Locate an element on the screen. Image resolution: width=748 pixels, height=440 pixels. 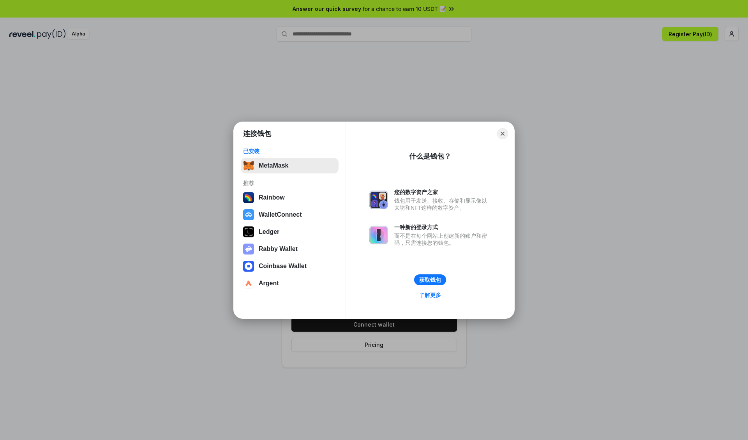
div: 而不是在每个网站上创建新的账户和密码，只需连接您的钱包。 is located at coordinates (443, 239).